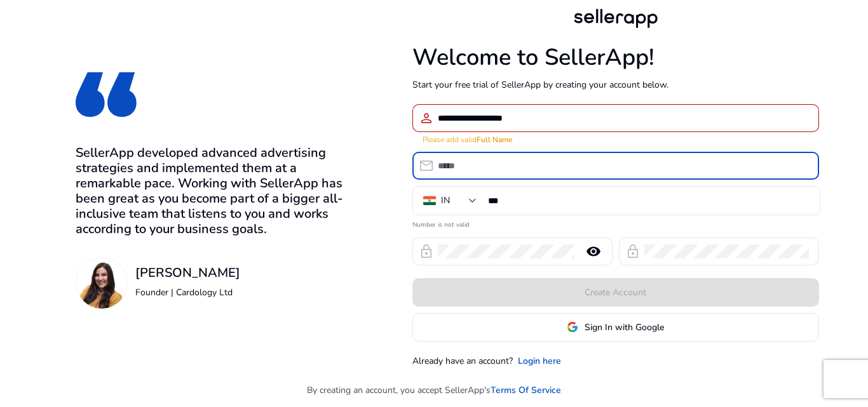 The height and width of the screenshot is (407, 868). Describe the element at coordinates (427, 165) in the screenshot. I see `span: email` at that location.